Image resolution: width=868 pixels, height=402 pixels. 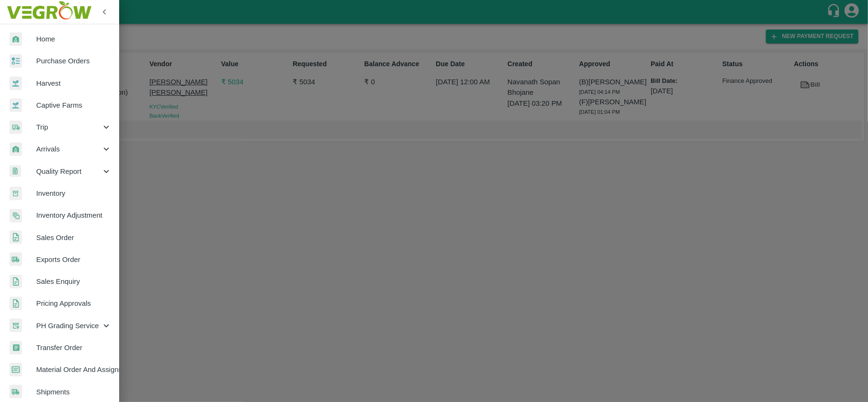 What do you see at coordinates (69, 326) in the screenshot?
I see `span: PH Grading Service` at bounding box center [69, 326].